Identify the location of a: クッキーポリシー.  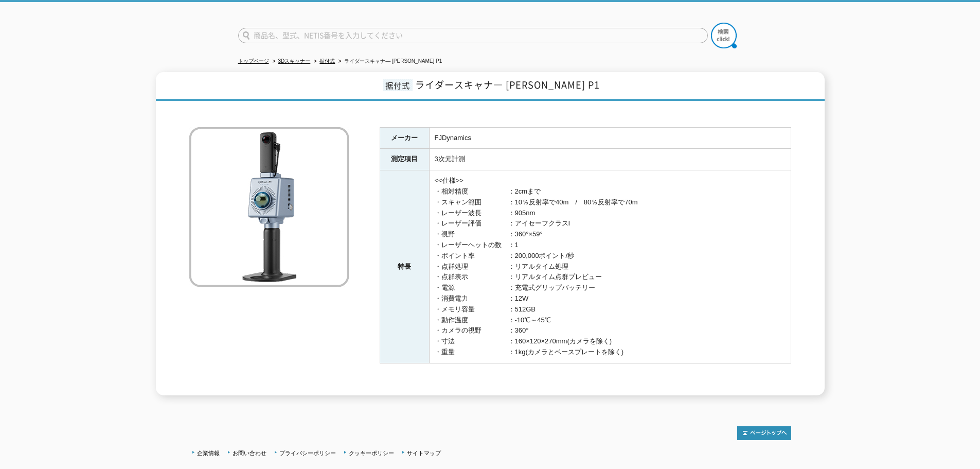
(371, 453).